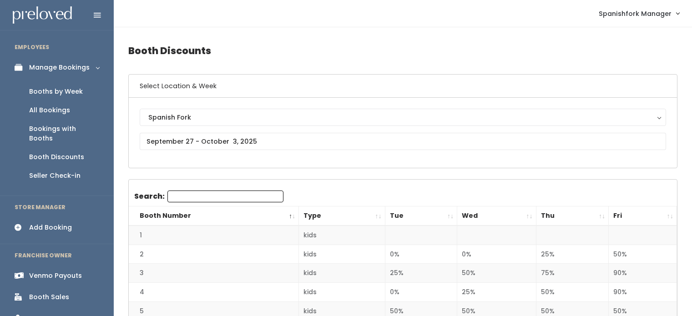  I want to click on input: September 27 - October 3, 2025, so click(403, 141).